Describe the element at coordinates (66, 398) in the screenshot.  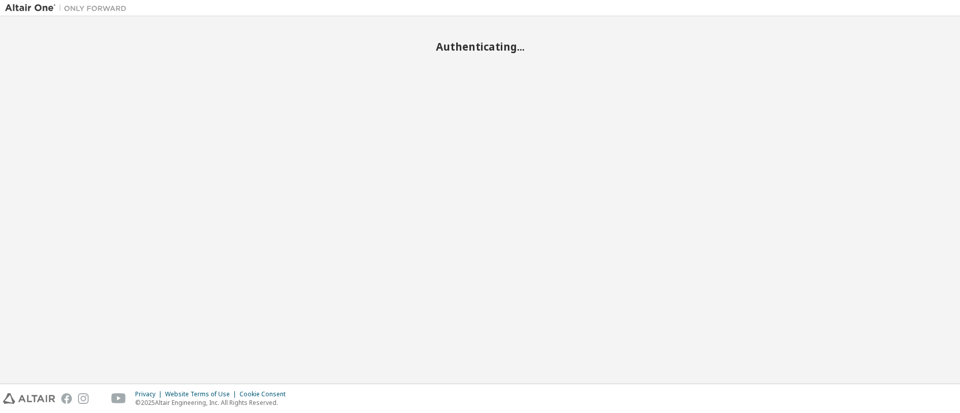
I see `img: facebook.svg` at that location.